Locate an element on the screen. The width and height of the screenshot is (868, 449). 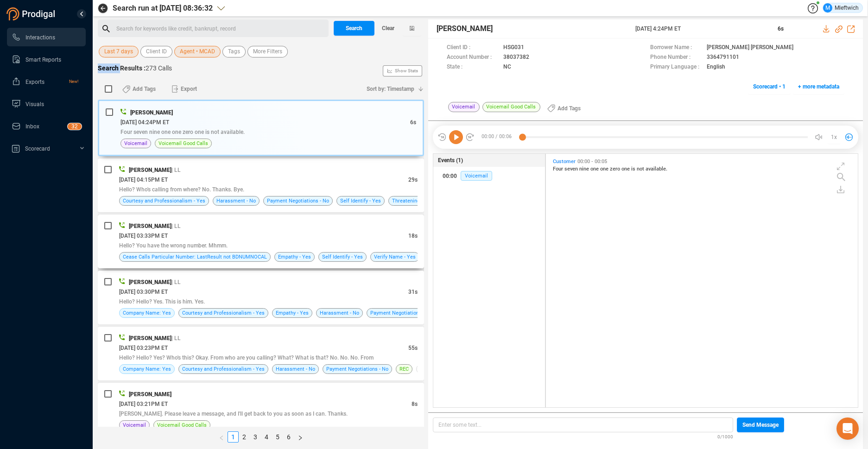
span: Exports is located at coordinates (35, 82).